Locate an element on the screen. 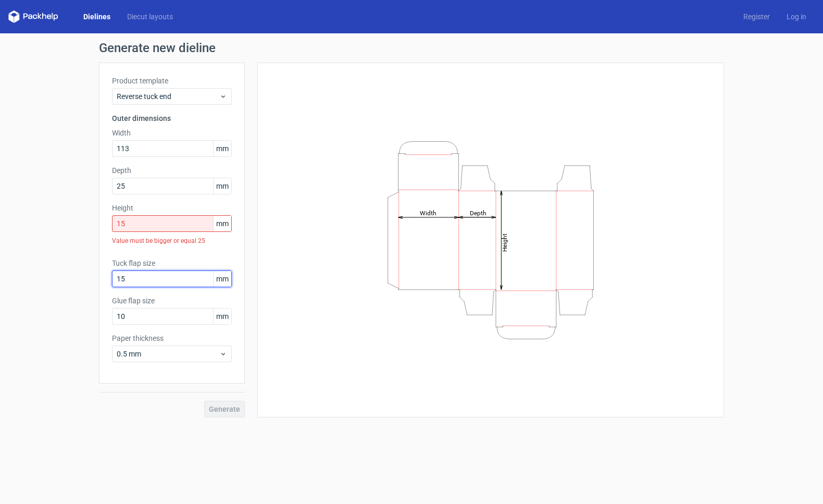  label: Depth is located at coordinates (172, 170).